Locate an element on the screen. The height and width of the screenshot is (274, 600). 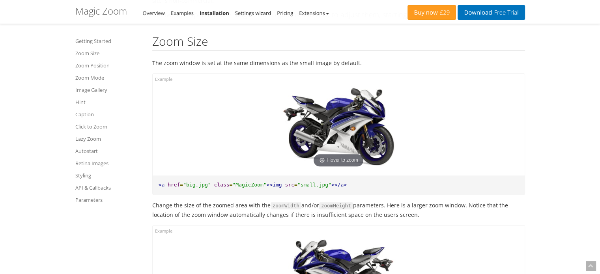
a: API & Callbacks is located at coordinates (109, 188).